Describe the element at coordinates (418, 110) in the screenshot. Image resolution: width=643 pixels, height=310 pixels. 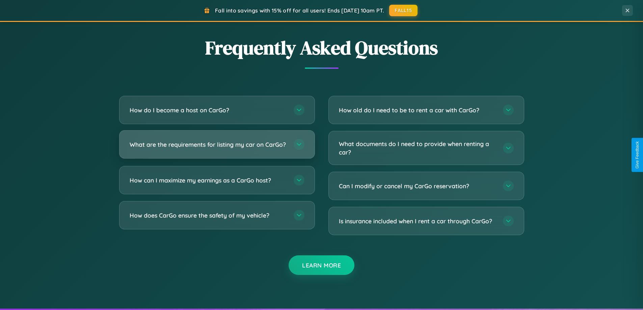
I see `h3: How old do I need to be to rent a car with CarGo?` at that location.